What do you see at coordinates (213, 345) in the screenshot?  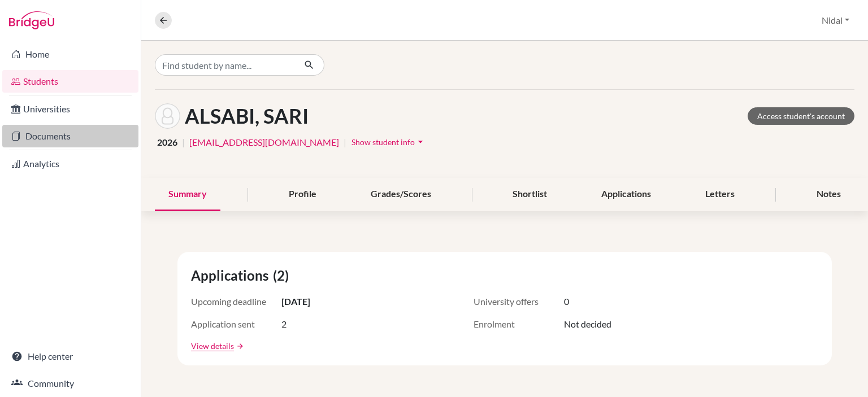 I see `a: View details` at bounding box center [213, 345].